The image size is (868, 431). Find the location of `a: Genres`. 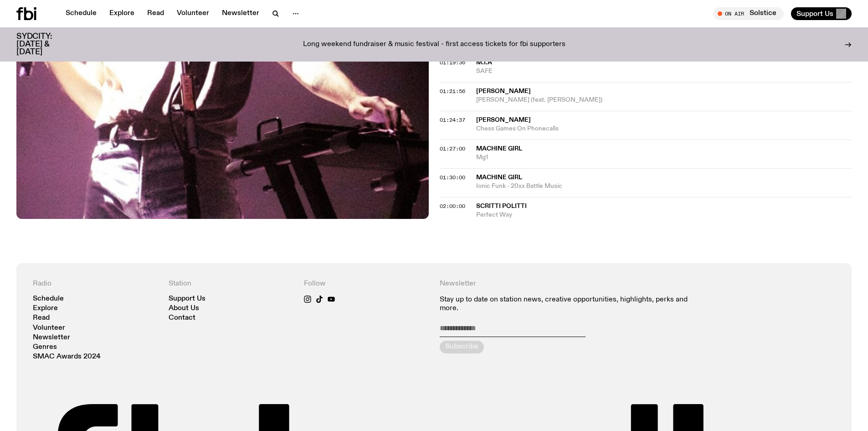

a: Genres is located at coordinates (45, 347).